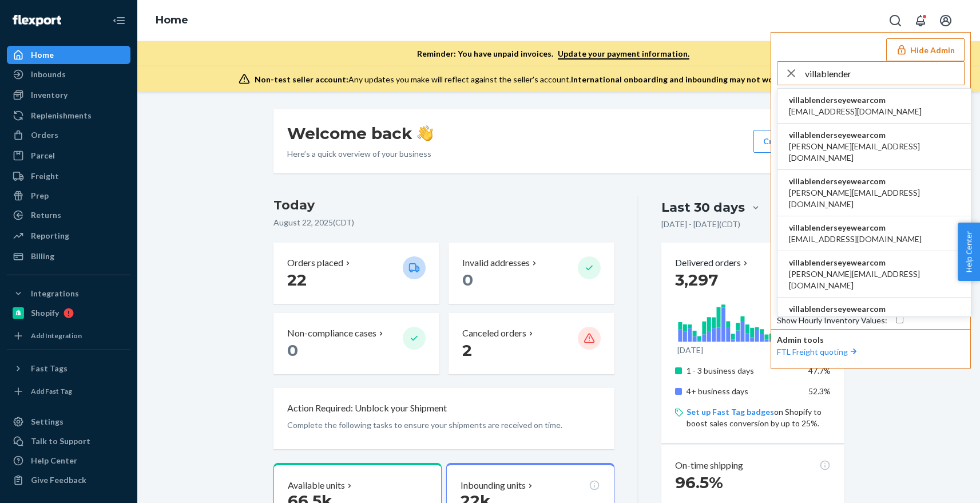 This screenshot has width=980, height=503. I want to click on div: Parcel, so click(43, 156).